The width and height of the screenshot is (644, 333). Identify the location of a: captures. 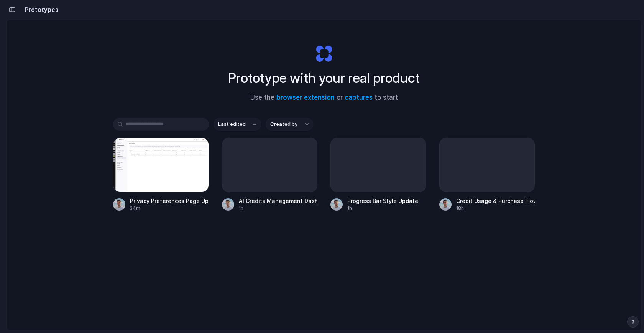
(358, 98).